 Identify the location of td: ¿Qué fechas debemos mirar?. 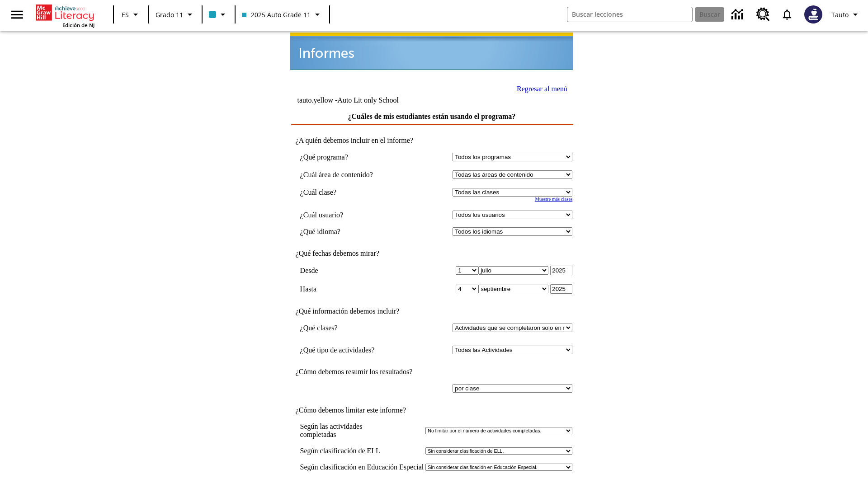
(432, 253).